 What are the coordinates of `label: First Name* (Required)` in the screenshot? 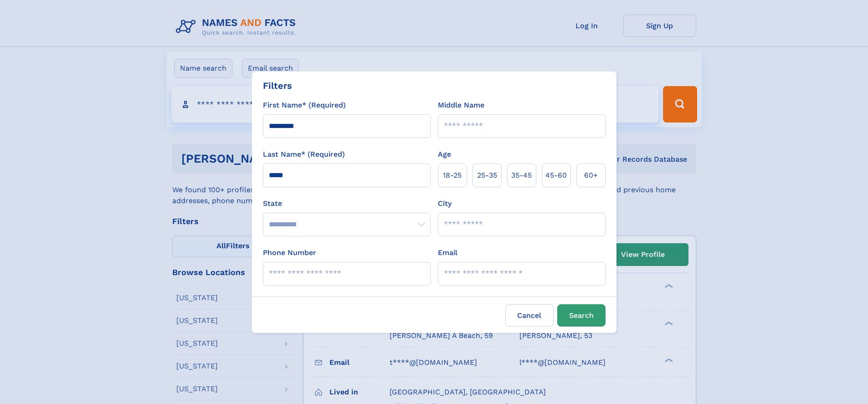 It's located at (304, 105).